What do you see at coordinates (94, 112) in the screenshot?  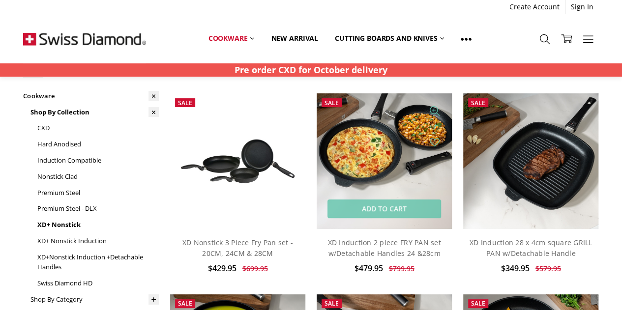 I see `a: Shop By Collection` at bounding box center [94, 112].